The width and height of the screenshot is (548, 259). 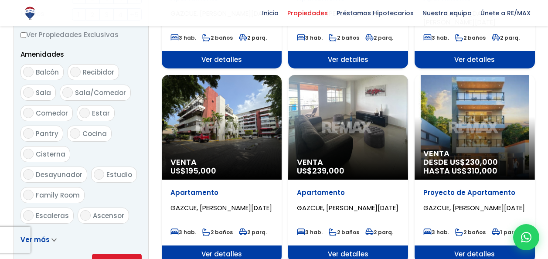 I want to click on input: Ascensor, so click(x=86, y=216).